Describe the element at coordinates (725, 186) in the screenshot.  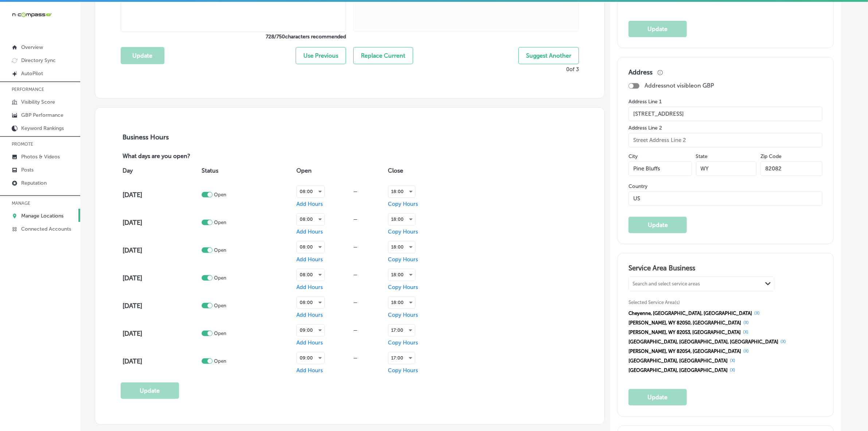
I see `label: Country` at that location.